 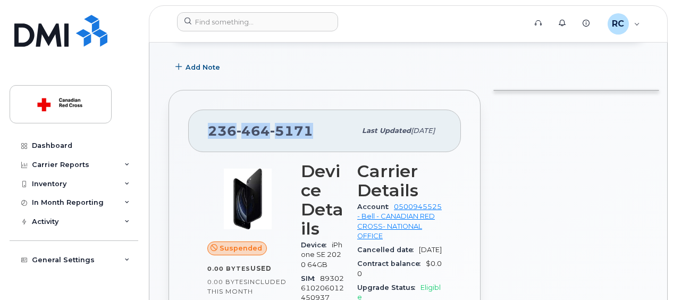 What do you see at coordinates (241, 248) in the screenshot?
I see `span: Suspended` at bounding box center [241, 248].